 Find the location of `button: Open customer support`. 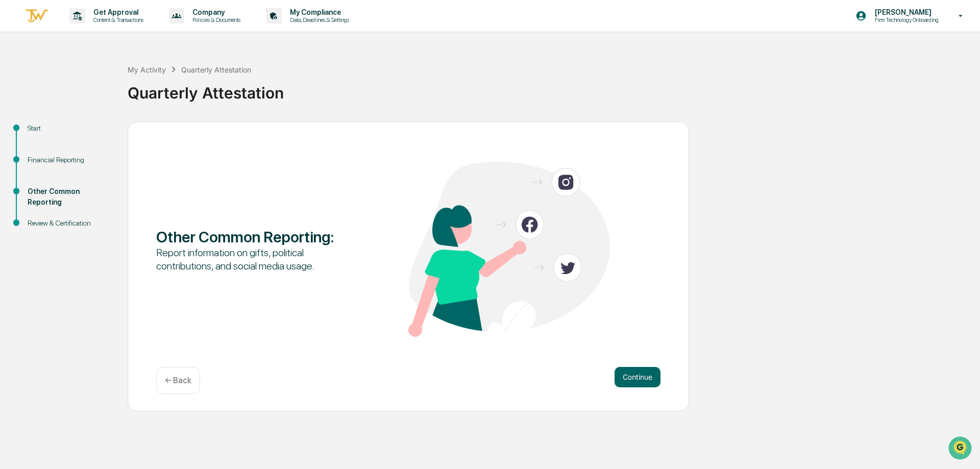

button: Open customer support is located at coordinates (13, 13).